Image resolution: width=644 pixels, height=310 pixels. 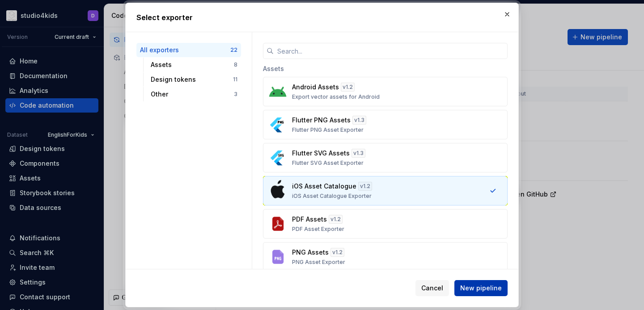 What do you see at coordinates (432, 288) in the screenshot?
I see `button: Cancel` at bounding box center [432, 288].